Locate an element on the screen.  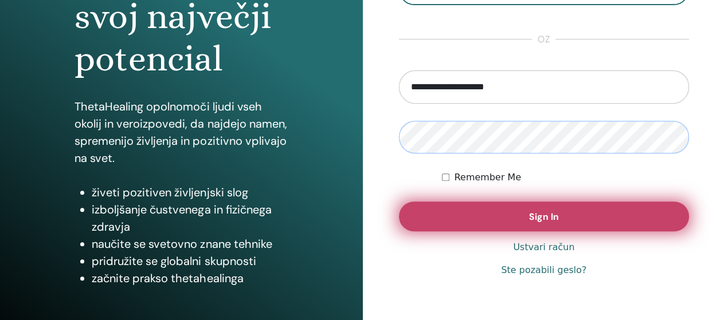
li: pridružite se globalni skupnosti is located at coordinates (190, 261).